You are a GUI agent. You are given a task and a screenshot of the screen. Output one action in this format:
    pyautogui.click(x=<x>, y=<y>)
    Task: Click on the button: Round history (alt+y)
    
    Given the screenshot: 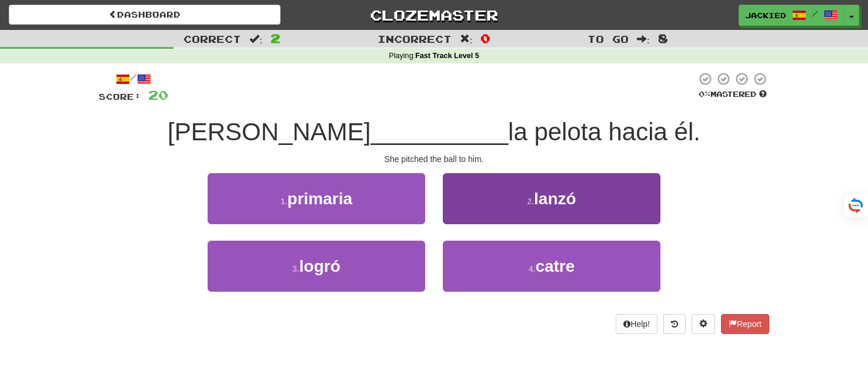 What is the action you would take?
    pyautogui.click(x=674, y=324)
    